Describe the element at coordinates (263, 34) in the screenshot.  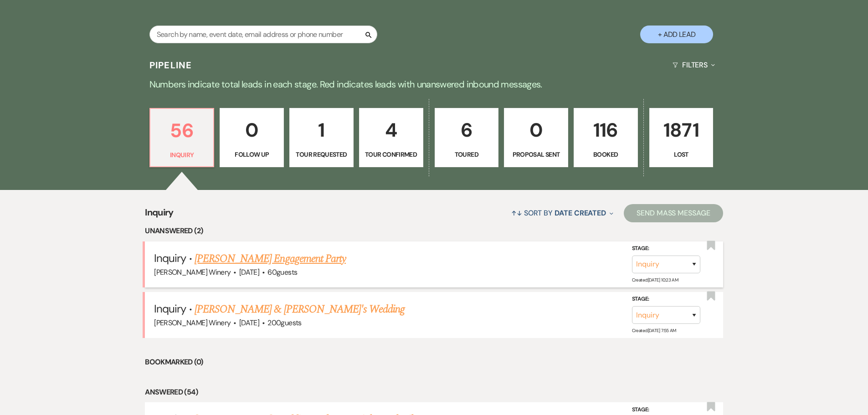
I see `input: Search by name, event date, email address or phone number` at that location.